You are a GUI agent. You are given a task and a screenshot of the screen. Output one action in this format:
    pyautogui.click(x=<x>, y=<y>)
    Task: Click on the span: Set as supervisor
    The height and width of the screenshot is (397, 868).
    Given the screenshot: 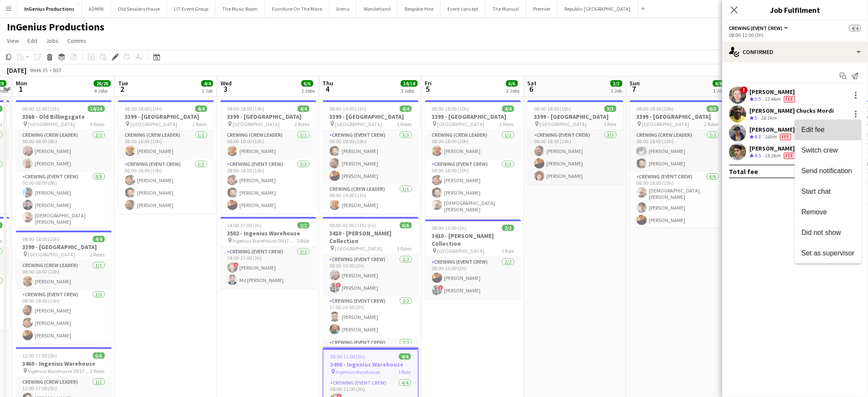 What is the action you would take?
    pyautogui.click(x=829, y=253)
    